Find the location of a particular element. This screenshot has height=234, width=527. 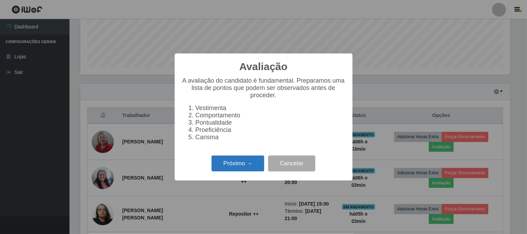

li: Comportamento is located at coordinates (271, 115).